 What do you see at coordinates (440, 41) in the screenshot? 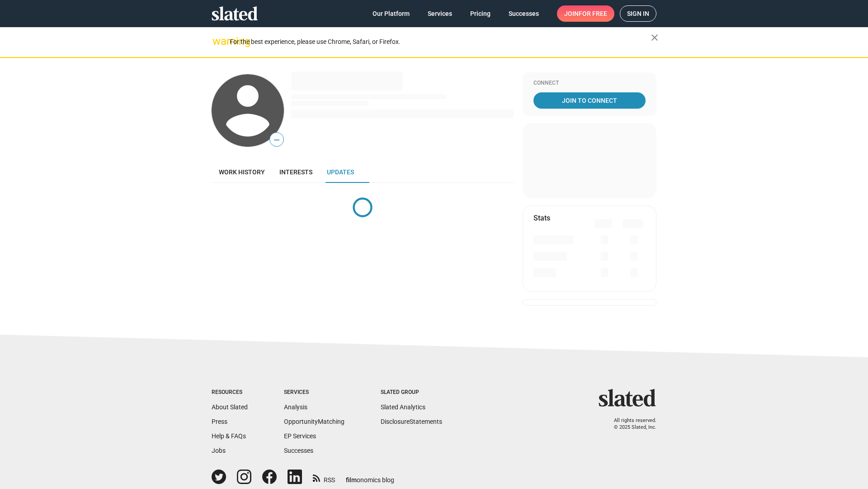
I see `div: For the best experience, please use Chrome, Safari, or Firefox.` at bounding box center [440, 41].